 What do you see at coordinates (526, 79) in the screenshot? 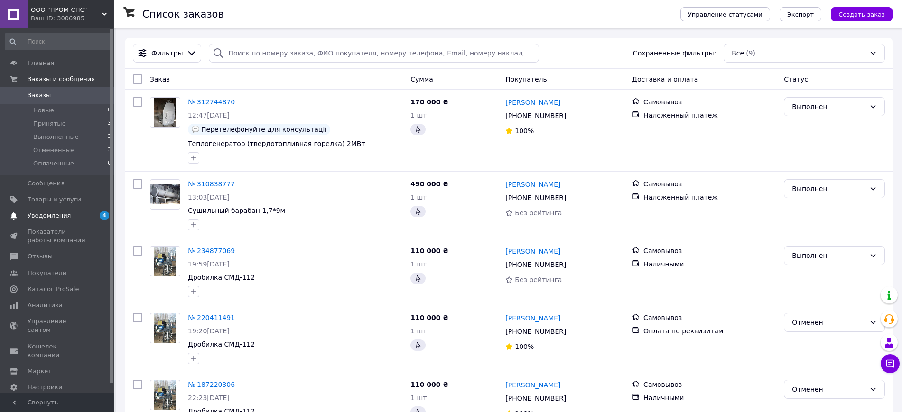
I see `span: Покупатель` at bounding box center [526, 79].